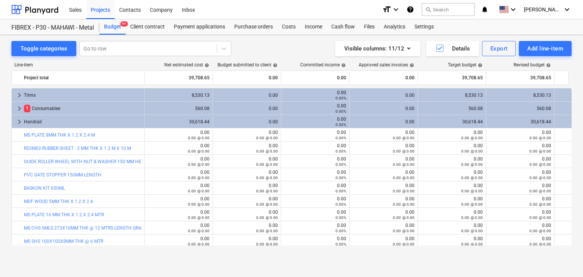  I want to click on a: PVC GATE STOPPER 150MM LENGTH, so click(63, 175).